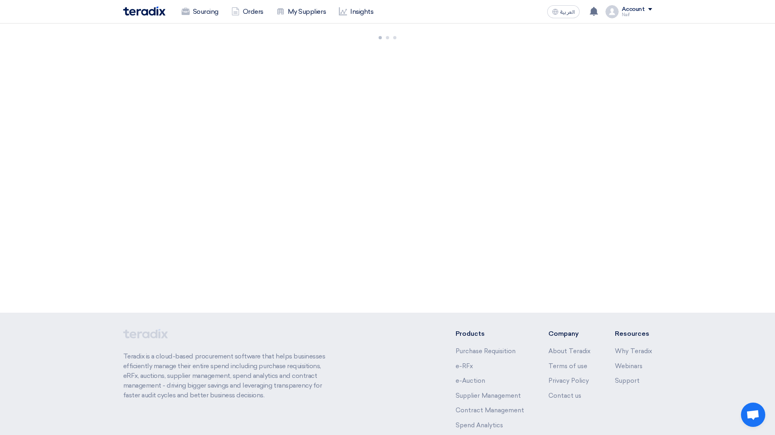 The width and height of the screenshot is (775, 435). I want to click on li: Products, so click(490, 334).